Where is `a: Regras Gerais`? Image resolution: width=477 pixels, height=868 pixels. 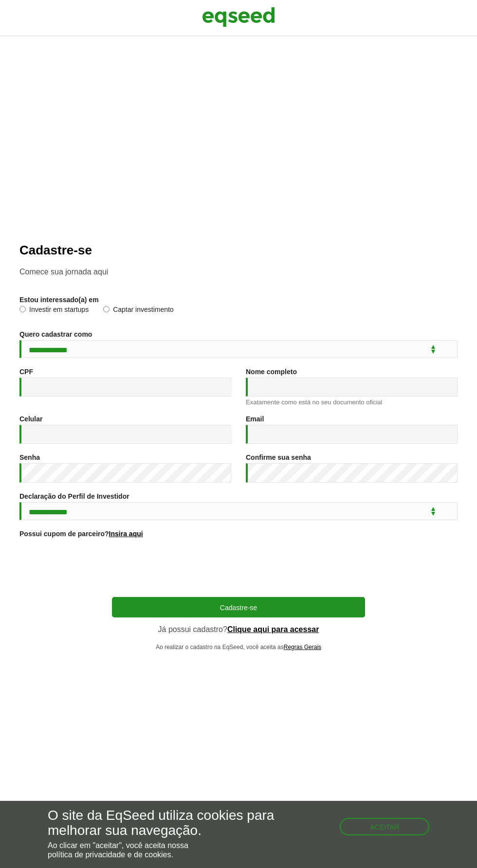
a: Regras Gerais is located at coordinates (302, 647).